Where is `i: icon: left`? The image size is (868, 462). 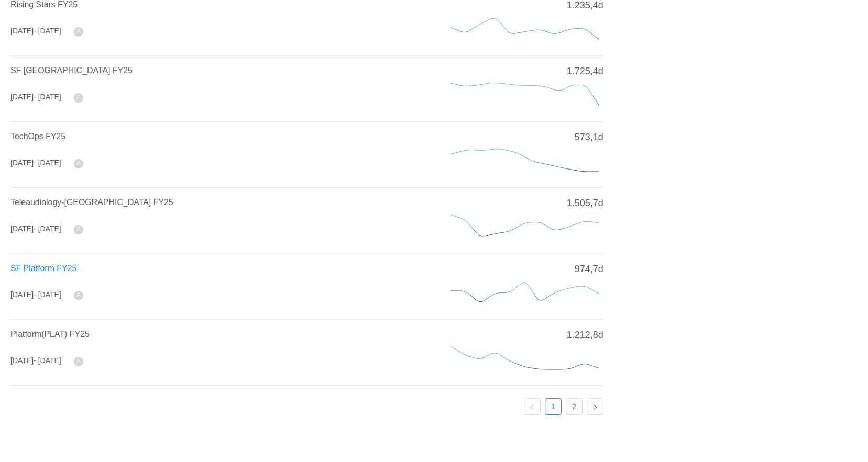 i: icon: left is located at coordinates (532, 407).